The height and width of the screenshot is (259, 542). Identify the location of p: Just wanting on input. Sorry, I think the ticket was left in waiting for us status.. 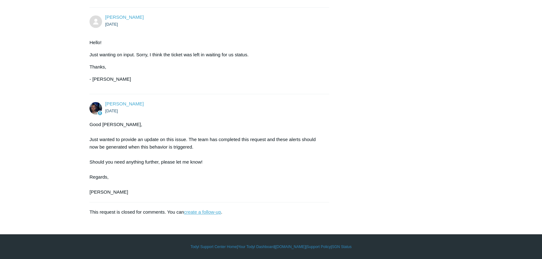
(206, 55).